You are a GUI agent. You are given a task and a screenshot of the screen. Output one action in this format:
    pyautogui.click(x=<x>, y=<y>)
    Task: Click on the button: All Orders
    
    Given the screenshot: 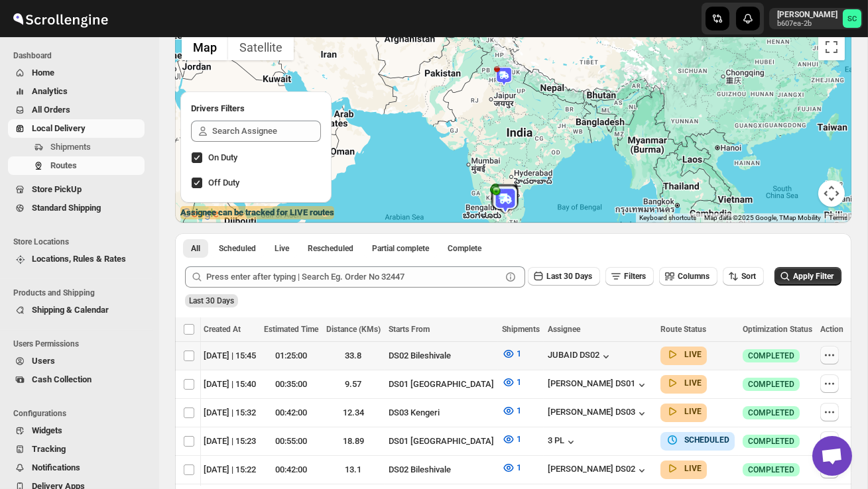 What is the action you would take?
    pyautogui.click(x=76, y=110)
    